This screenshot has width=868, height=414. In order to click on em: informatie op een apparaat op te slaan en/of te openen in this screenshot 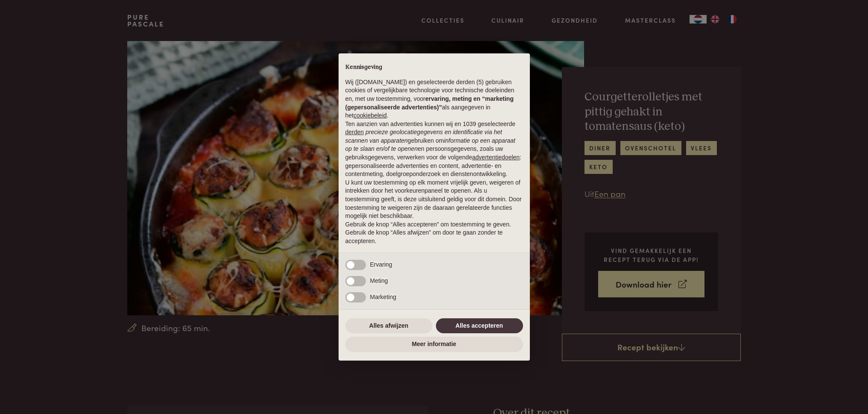, I will do `click(430, 145)`.